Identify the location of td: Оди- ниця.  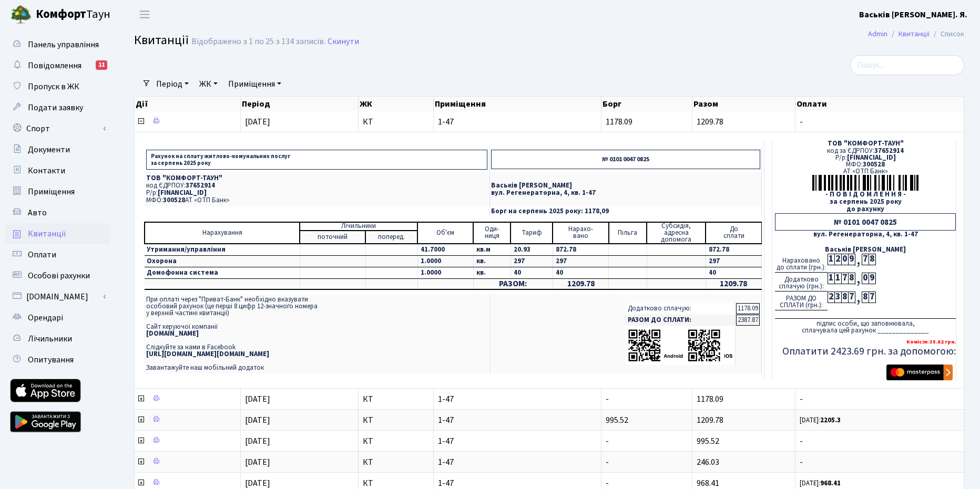
(491, 233).